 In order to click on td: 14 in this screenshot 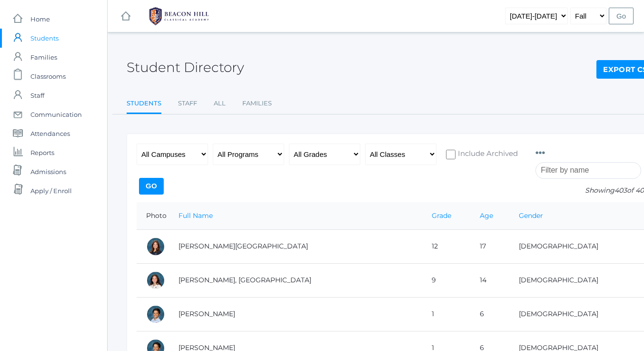, I will do `click(489, 280)`.